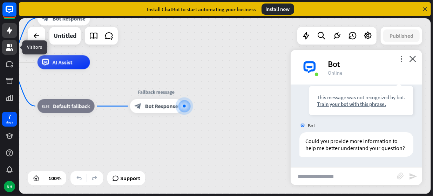  Describe the element at coordinates (9, 119) in the screenshot. I see `a: 7 days` at that location.